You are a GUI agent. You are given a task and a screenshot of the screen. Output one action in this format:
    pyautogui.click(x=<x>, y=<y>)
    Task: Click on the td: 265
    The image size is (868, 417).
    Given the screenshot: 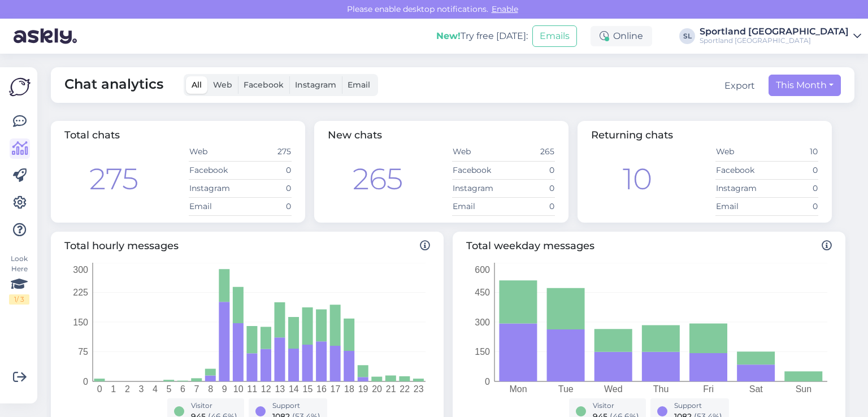 What is the action you would take?
    pyautogui.click(x=529, y=152)
    